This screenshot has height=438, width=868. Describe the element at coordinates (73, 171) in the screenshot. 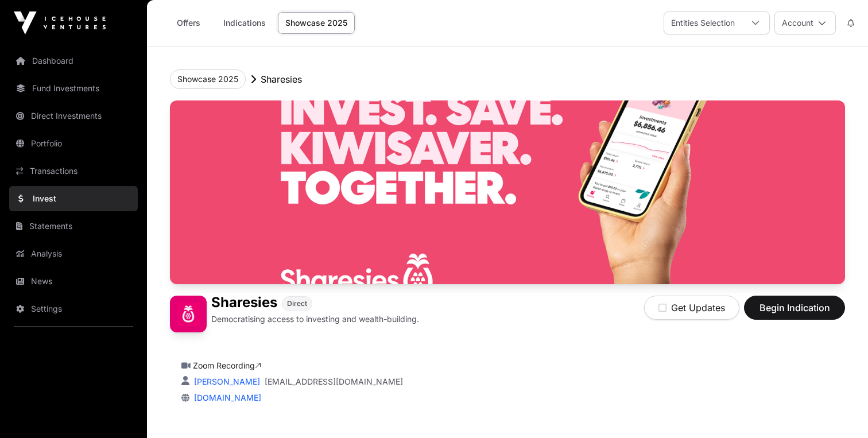

I see `a: Transactions` at that location.